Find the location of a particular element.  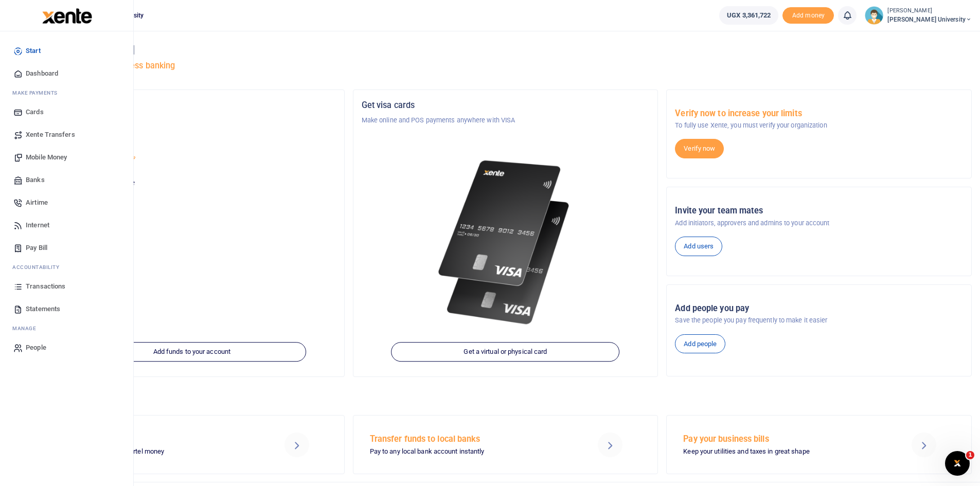

a: Add people is located at coordinates (700, 344).